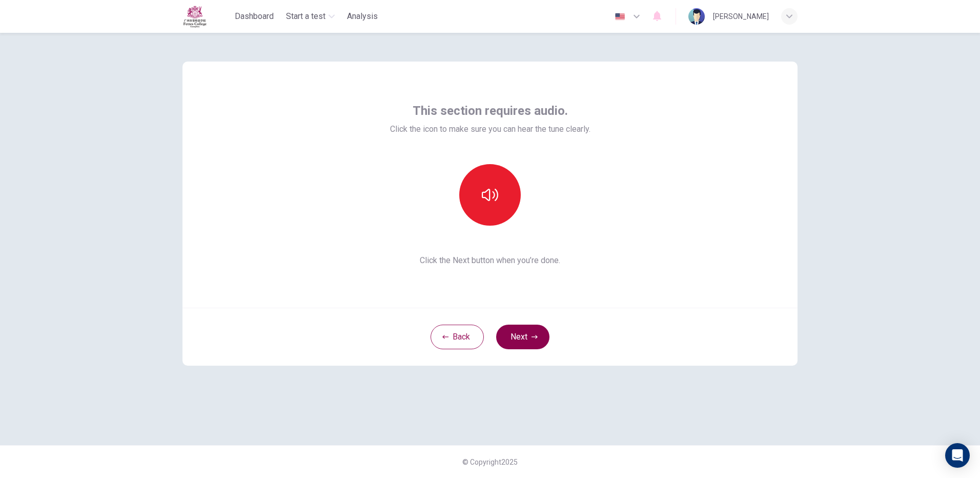 Image resolution: width=980 pixels, height=478 pixels. Describe the element at coordinates (362, 17) in the screenshot. I see `span: Analysis` at that location.